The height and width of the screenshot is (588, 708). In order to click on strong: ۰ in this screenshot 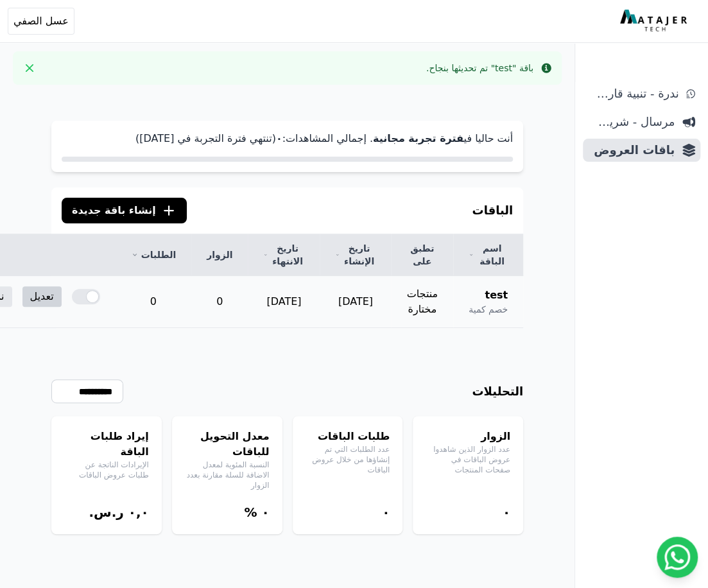, I will do `click(280, 138)`.